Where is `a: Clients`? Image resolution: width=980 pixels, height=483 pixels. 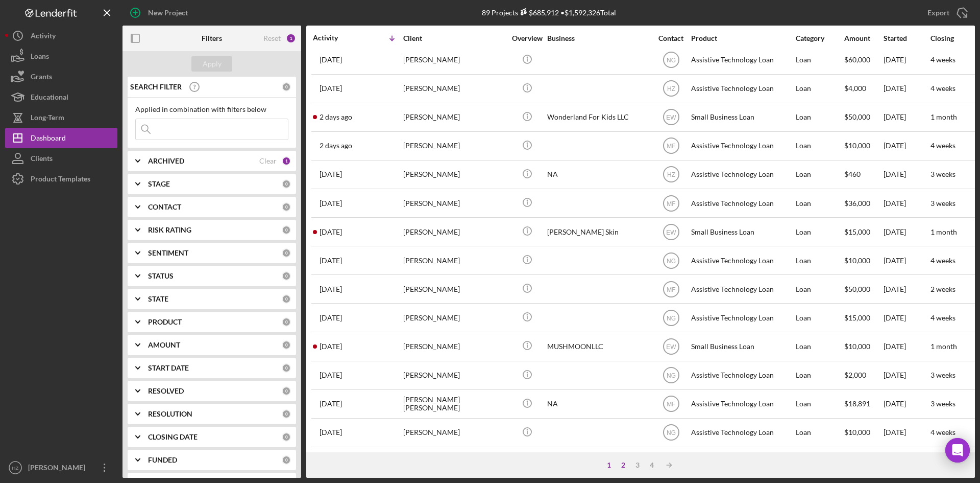
a: Clients is located at coordinates (61, 158).